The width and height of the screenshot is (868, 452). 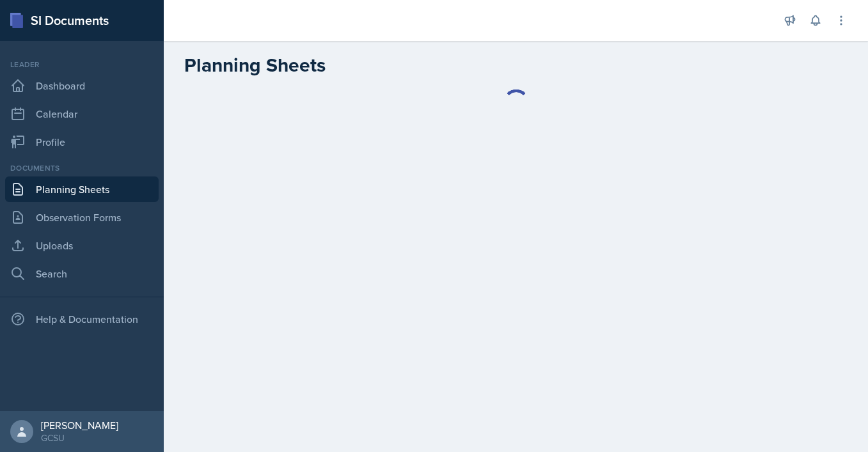 What do you see at coordinates (255, 65) in the screenshot?
I see `h2: Planning Sheets` at bounding box center [255, 65].